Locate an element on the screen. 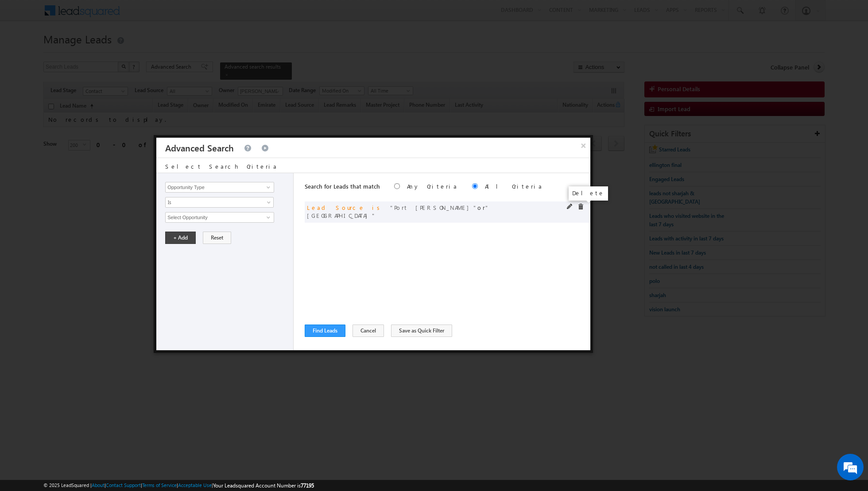  button: Cancel is located at coordinates (368, 331).